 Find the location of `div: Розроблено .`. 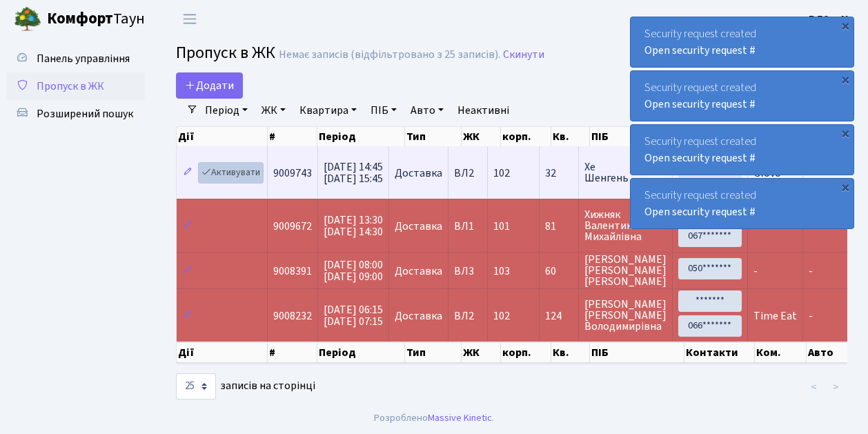

div: Розроблено . is located at coordinates (434, 418).